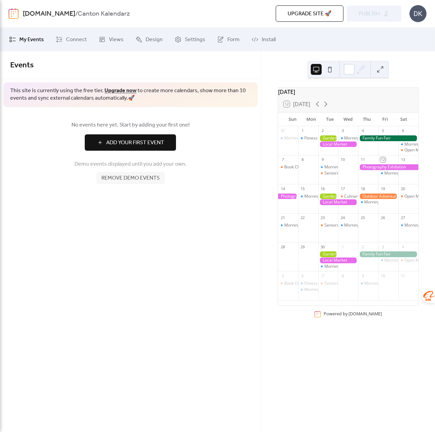  Describe the element at coordinates (329, 119) in the screenshot. I see `div: Tue` at that location.